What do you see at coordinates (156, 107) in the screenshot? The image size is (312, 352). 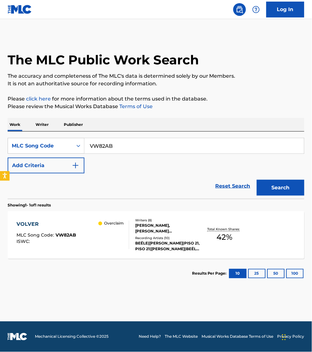 I see `p: Please review the Musical Works Database` at bounding box center [156, 107].